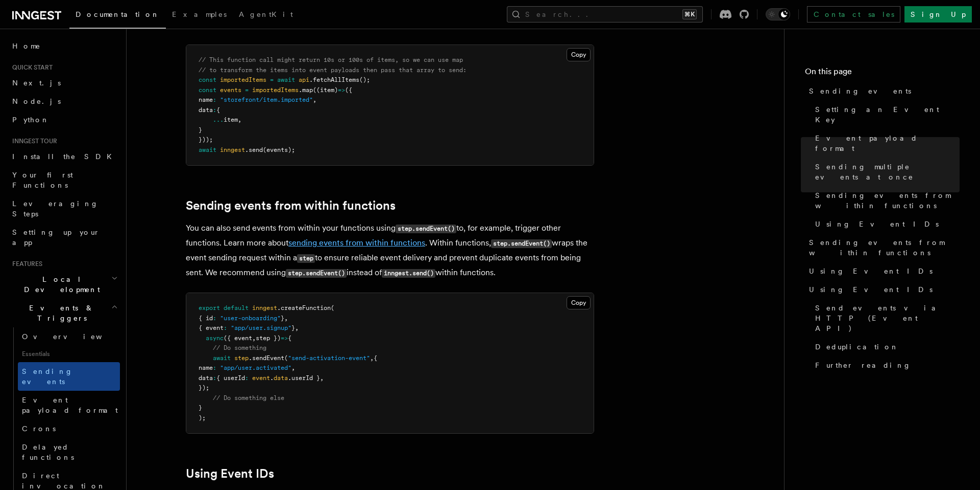 This screenshot has width=980, height=490. I want to click on span: (events);, so click(279, 150).